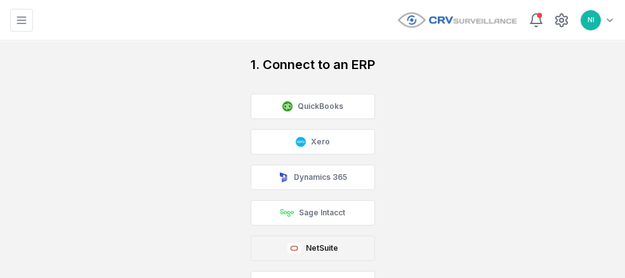 This screenshot has height=278, width=625. I want to click on img: Sage Intacct, so click(287, 213).